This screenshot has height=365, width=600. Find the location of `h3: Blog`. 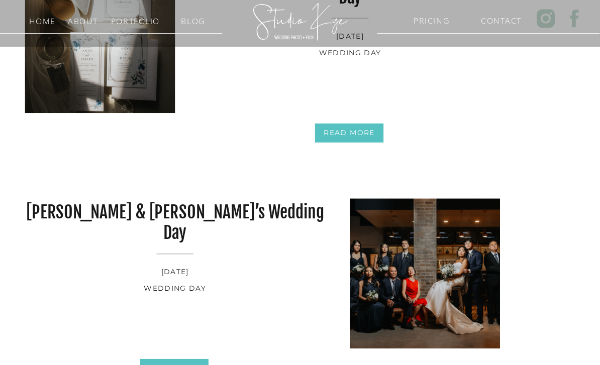

h3: Blog is located at coordinates (193, 19).